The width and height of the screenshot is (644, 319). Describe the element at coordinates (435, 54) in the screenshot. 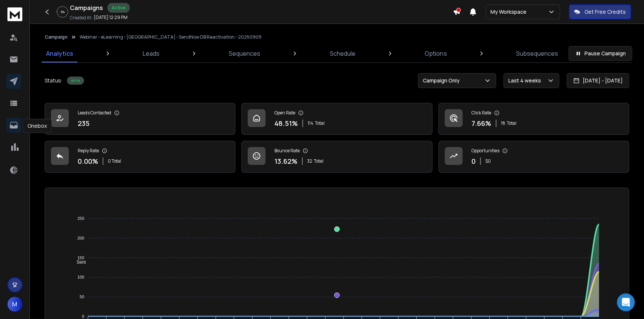

I see `p: Options` at that location.